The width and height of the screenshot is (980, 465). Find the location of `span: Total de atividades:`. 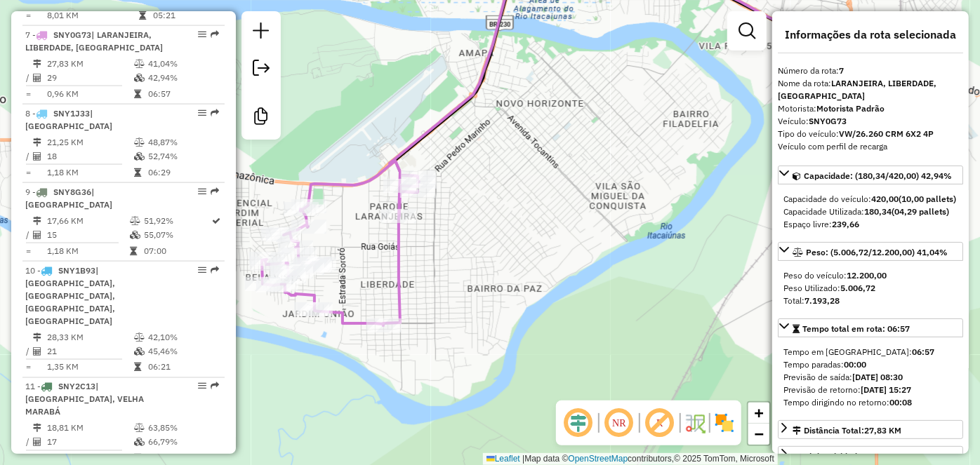

span: Total de atividades: is located at coordinates (836, 456).